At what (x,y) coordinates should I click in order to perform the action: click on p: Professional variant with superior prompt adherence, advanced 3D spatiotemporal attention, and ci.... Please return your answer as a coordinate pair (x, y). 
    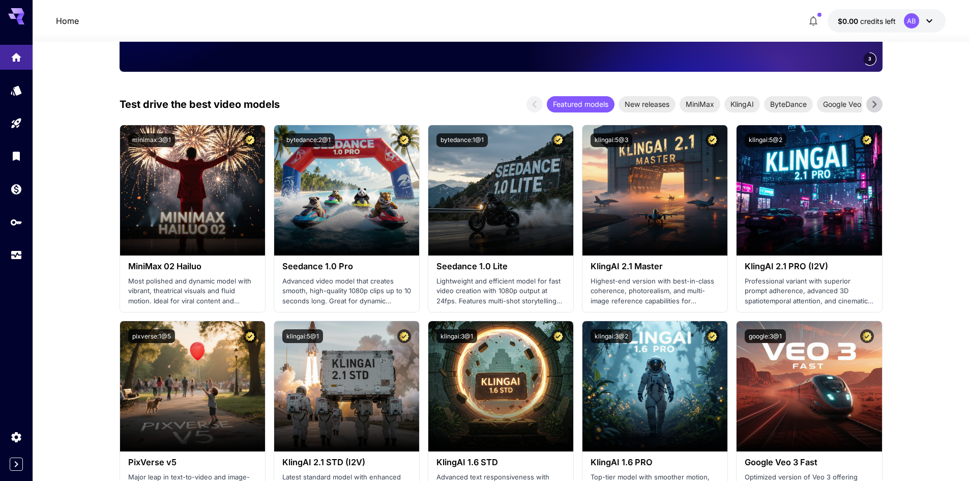
    Looking at the image, I should click on (809, 291).